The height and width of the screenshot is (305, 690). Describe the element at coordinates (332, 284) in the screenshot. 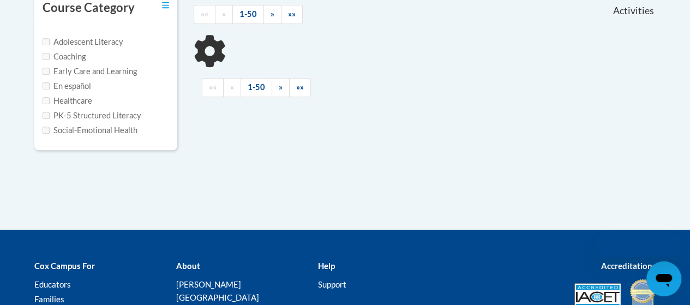

I see `a: Support` at that location.